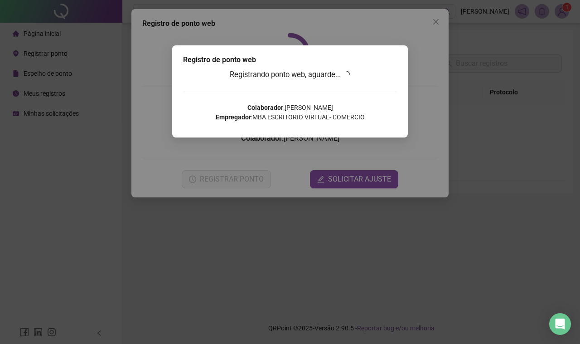 The height and width of the screenshot is (344, 580). I want to click on h3: Registrando ponto web, aguarde..., so click(290, 75).